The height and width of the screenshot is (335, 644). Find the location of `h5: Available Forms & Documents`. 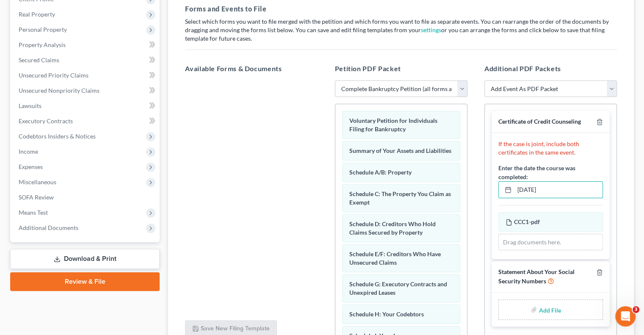

h5: Available Forms & Documents is located at coordinates (251, 69).